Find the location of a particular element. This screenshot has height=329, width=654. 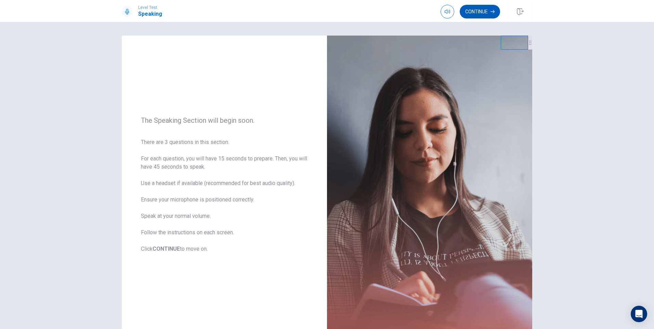

div: Open Intercom Messenger is located at coordinates (639, 314).